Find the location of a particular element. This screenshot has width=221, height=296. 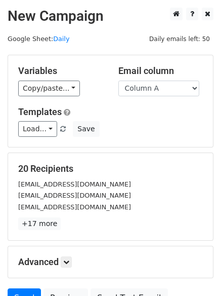

a: Daily emails left: 50 is located at coordinates (180, 38).